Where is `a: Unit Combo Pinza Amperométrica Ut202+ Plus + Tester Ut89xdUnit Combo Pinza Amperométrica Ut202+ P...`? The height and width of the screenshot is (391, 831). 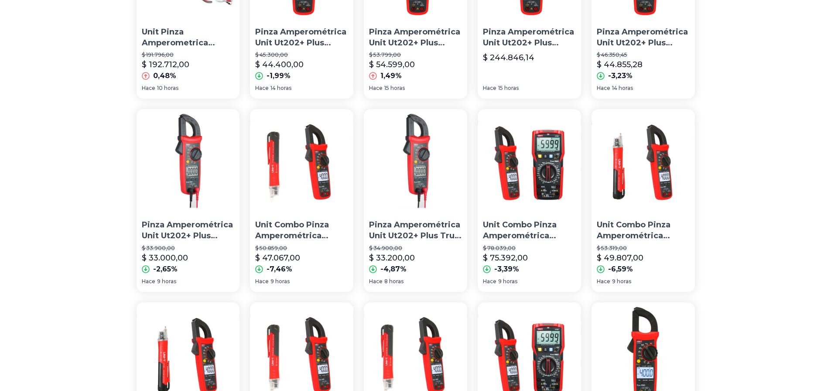 a: Unit Combo Pinza Amperométrica Ut202+ Plus + Tester Ut89xdUnit Combo Pinza Amperométrica Ut202+ P... is located at coordinates (529, 200).